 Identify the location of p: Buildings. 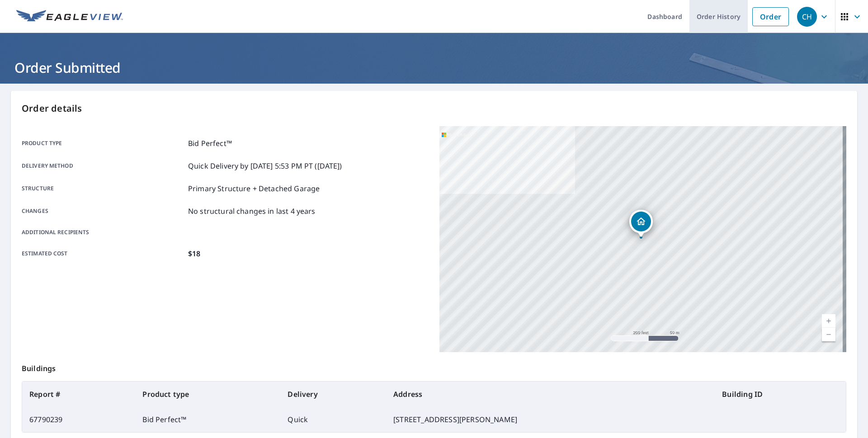
(434, 367).